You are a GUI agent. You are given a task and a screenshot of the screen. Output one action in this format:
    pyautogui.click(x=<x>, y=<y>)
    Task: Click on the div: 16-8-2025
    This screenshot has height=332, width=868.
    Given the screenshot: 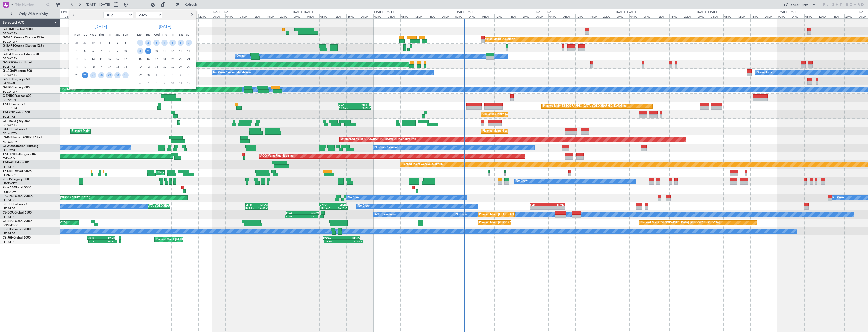 What is the action you would take?
    pyautogui.click(x=117, y=59)
    